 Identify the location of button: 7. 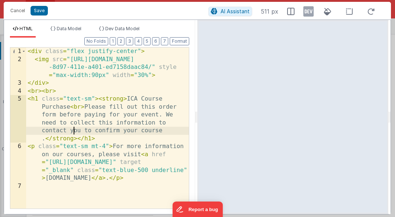
(165, 41).